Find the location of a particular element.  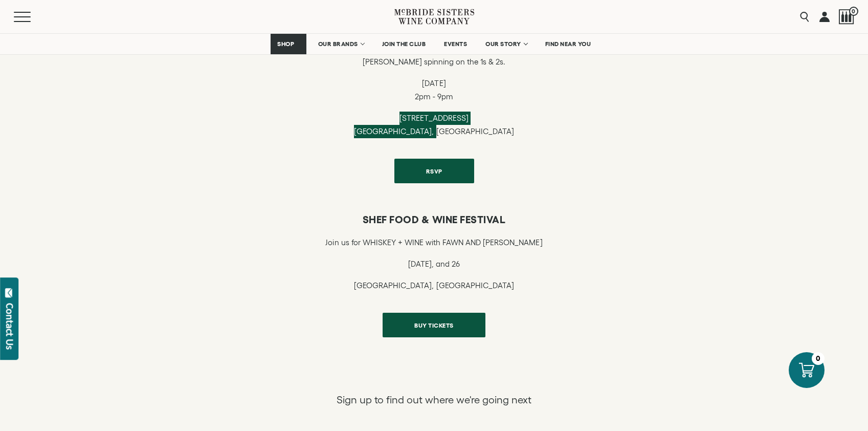

div: 0 is located at coordinates (818, 358).